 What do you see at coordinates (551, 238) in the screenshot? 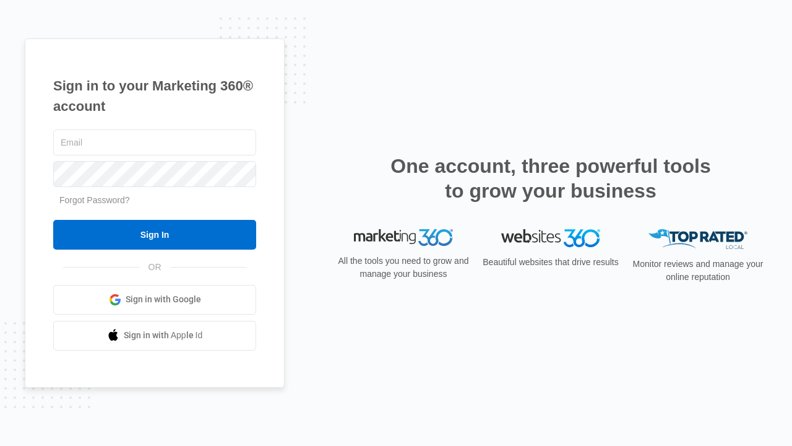
I see `img: Websites 360` at bounding box center [551, 238].